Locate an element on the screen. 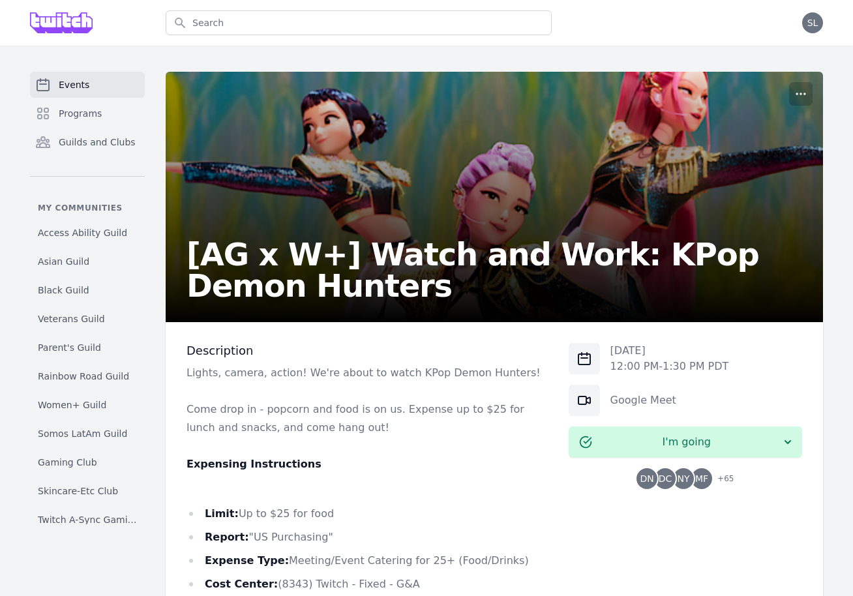 This screenshot has width=853, height=596. span: Asian Guild is located at coordinates (63, 262).